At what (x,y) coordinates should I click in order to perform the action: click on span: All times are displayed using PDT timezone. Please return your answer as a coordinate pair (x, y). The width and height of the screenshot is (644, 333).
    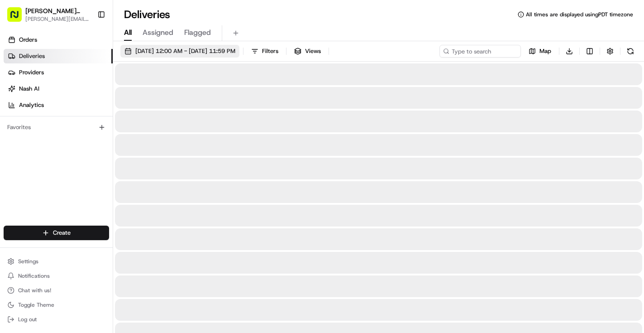
    Looking at the image, I should click on (580, 15).